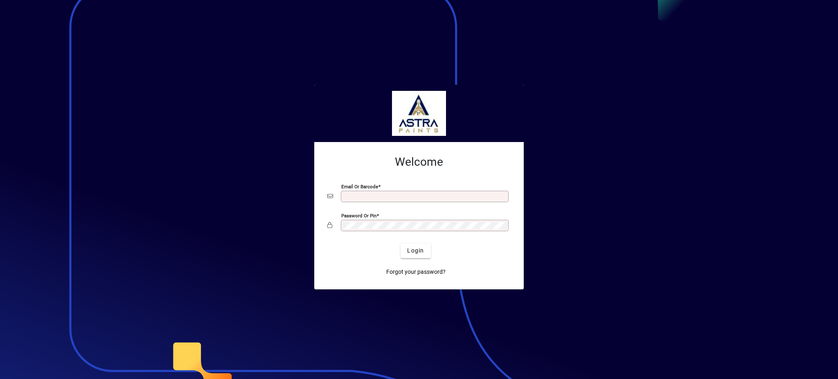  Describe the element at coordinates (416, 272) in the screenshot. I see `a: Forgot your password?` at that location.